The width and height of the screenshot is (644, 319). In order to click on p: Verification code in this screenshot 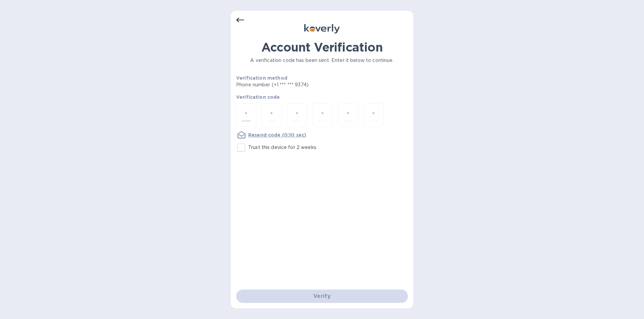, I will do `click(322, 97)`.